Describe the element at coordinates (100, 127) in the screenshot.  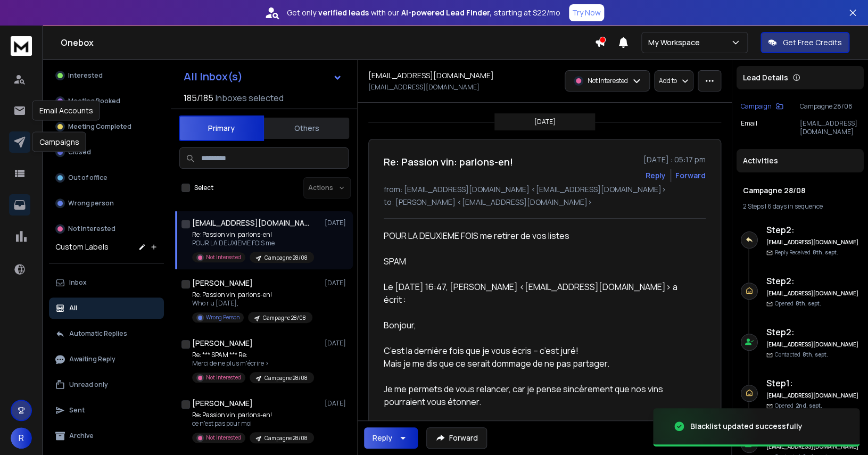
I see `p: Meeting Completed` at that location.